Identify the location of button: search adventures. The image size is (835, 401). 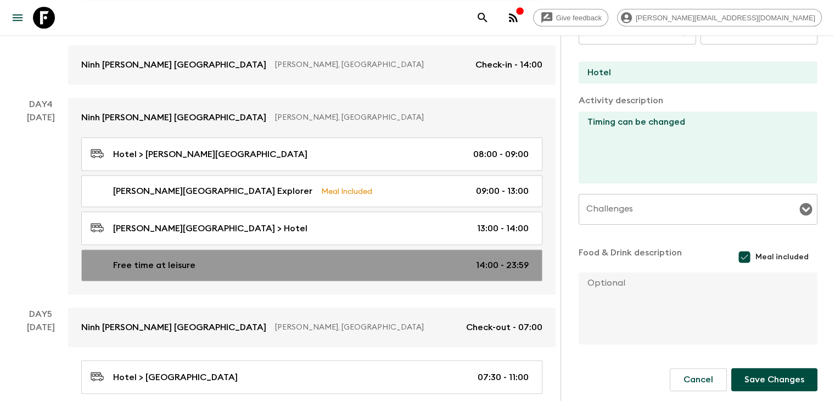
(482, 18).